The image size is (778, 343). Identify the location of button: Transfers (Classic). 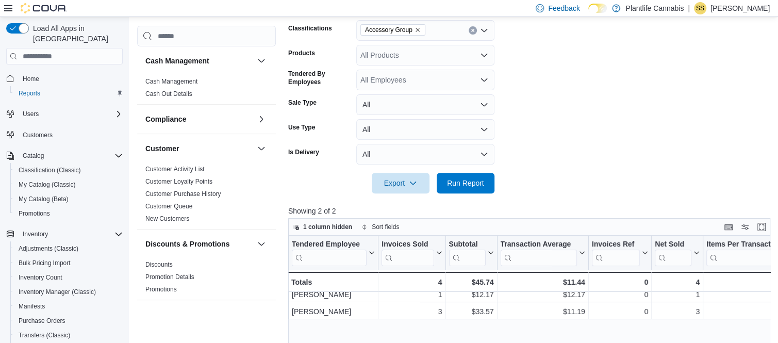
(69, 335).